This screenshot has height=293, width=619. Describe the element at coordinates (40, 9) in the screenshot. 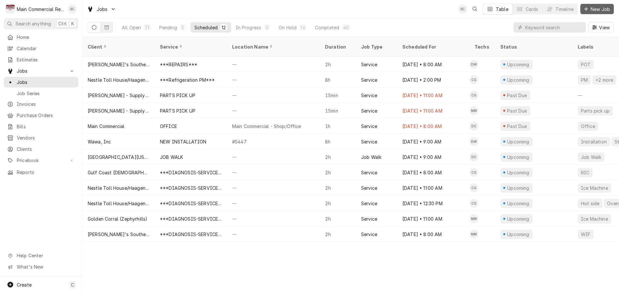

I see `div: Main Commercial Refrigeration Service` at that location.